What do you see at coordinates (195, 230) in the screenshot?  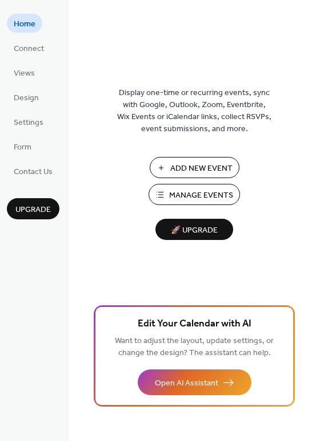 I see `span: 🚀 Upgrade` at bounding box center [195, 230].